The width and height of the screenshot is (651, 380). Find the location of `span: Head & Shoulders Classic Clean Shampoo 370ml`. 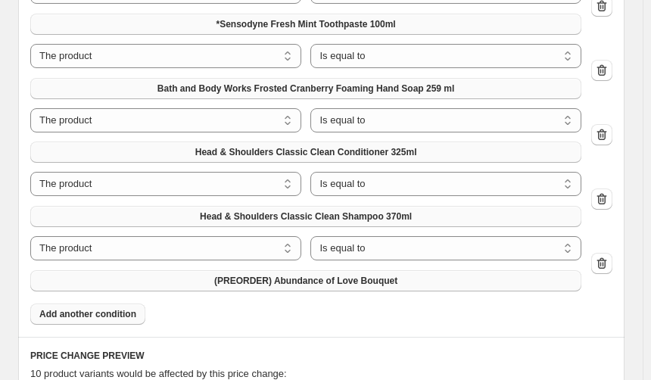

span: Head & Shoulders Classic Clean Shampoo 370ml is located at coordinates (306, 217).